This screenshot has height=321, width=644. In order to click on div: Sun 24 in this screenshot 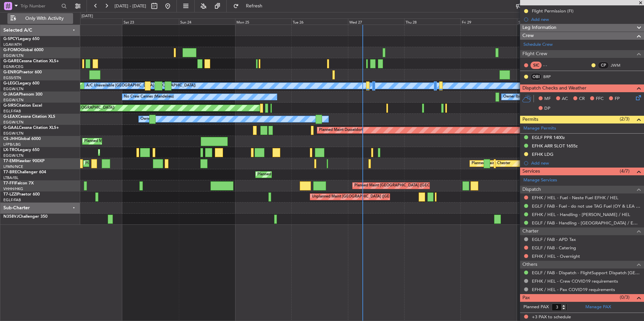, I will do `click(207, 21)`.